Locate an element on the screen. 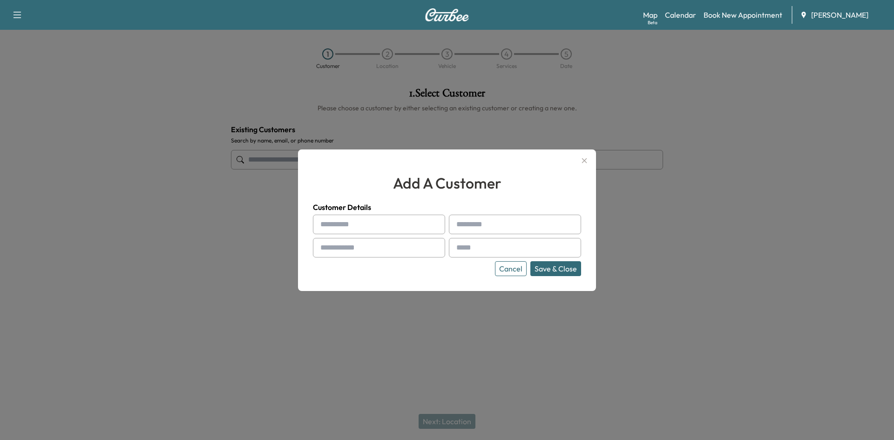 This screenshot has width=894, height=440. a: Calendar is located at coordinates (681, 15).